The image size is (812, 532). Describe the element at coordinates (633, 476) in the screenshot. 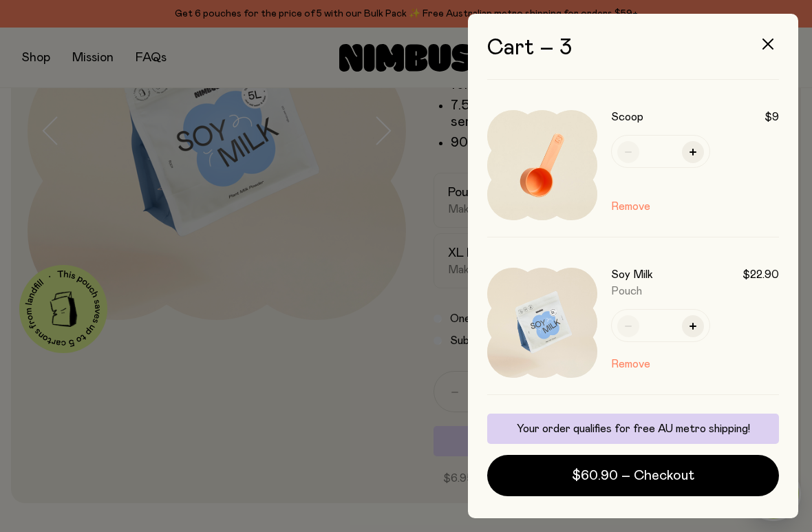

I see `button: $60.90 – Checkout` at that location.